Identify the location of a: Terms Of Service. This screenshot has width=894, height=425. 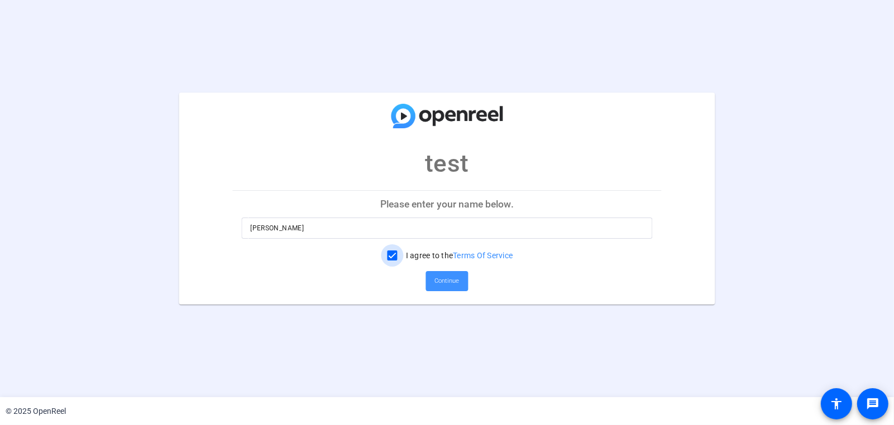
(482, 256).